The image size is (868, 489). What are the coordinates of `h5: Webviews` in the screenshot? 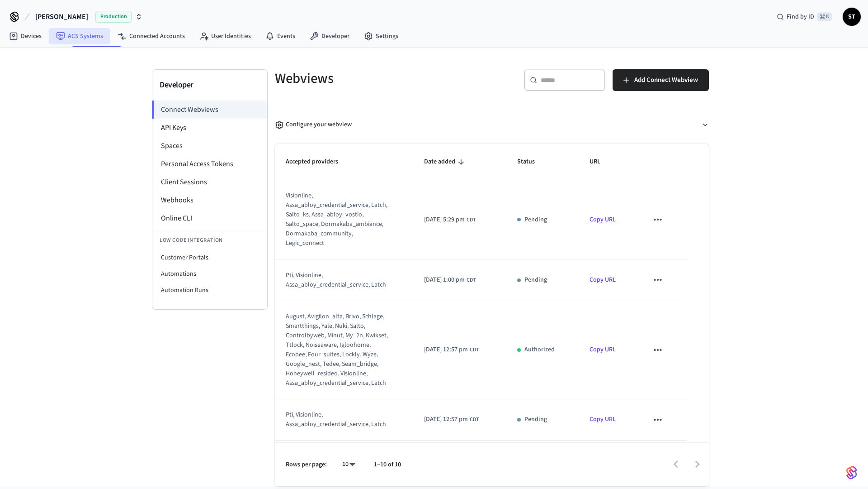 It's located at (381, 78).